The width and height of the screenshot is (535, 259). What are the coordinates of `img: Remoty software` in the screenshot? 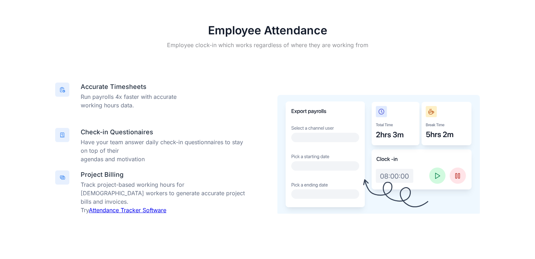 It's located at (379, 155).